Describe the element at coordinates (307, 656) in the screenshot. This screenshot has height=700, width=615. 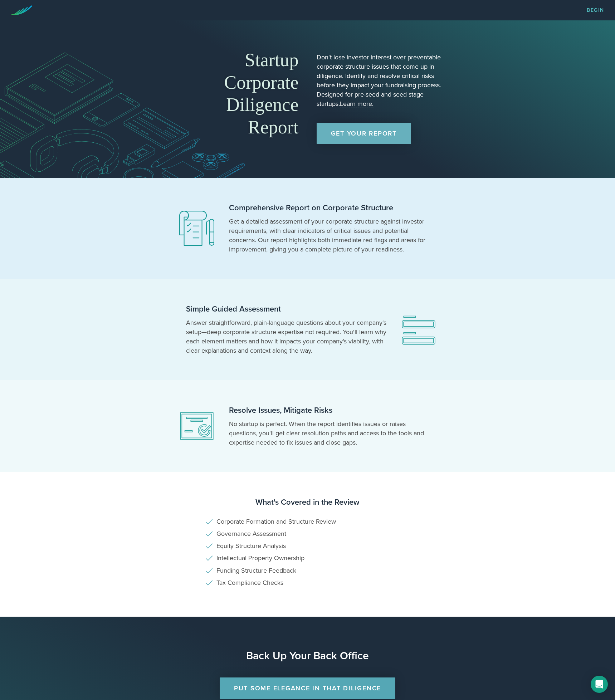
I see `h1: Back Up Your Back Office` at that location.